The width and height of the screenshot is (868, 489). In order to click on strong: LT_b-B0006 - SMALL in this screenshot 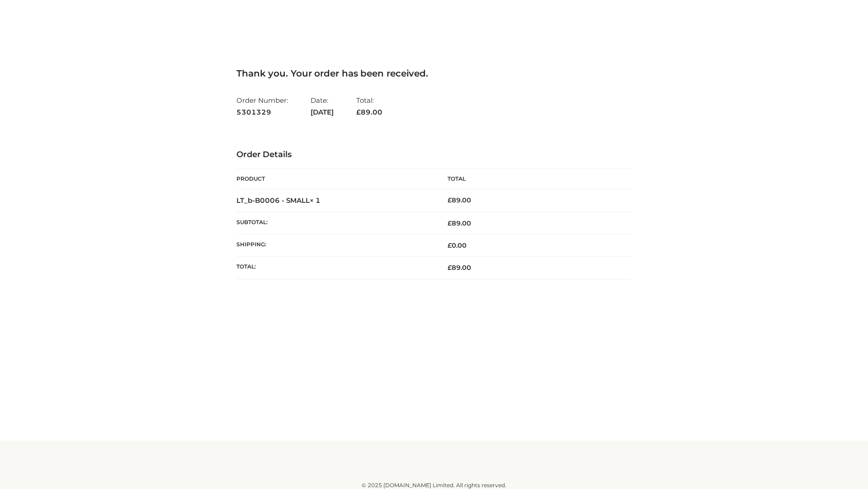, I will do `click(279, 200)`.